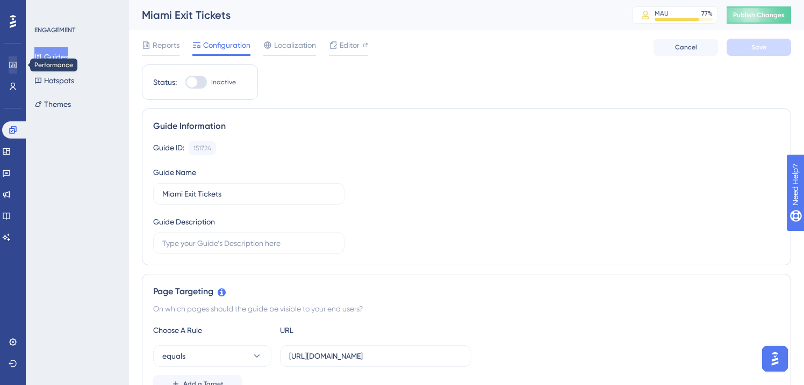 The height and width of the screenshot is (385, 804). What do you see at coordinates (295, 45) in the screenshot?
I see `span: Localization` at bounding box center [295, 45].